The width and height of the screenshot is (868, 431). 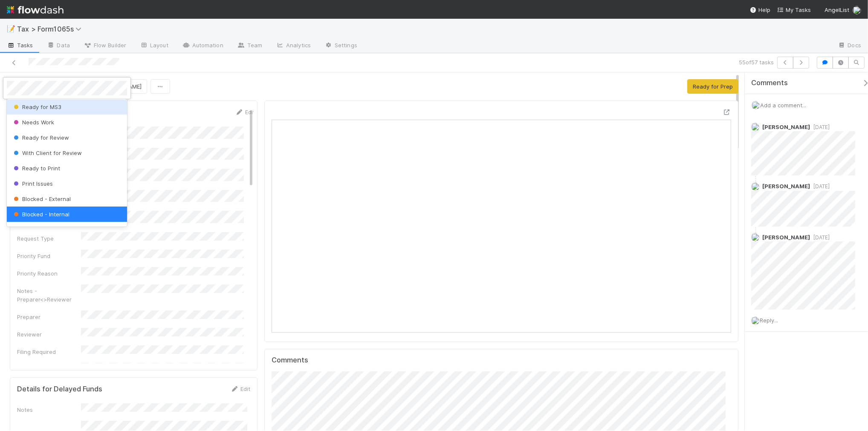 What do you see at coordinates (34, 229) in the screenshot?
I see `span: K1s Released` at bounding box center [34, 229].